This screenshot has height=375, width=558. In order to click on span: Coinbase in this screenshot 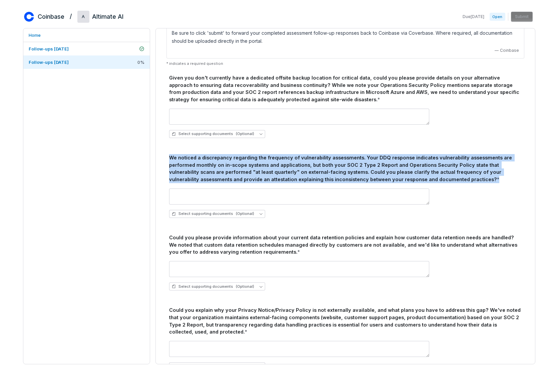, I will do `click(510, 50)`.